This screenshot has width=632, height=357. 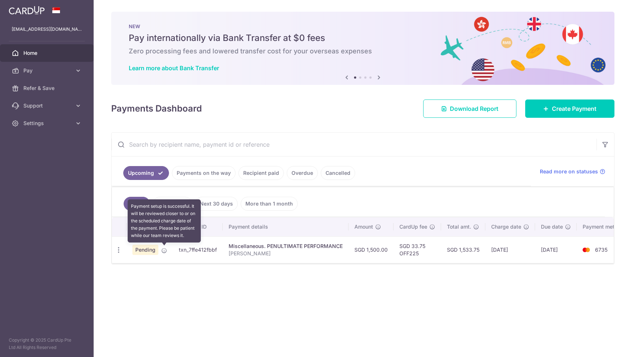 What do you see at coordinates (269, 204) in the screenshot?
I see `a: More than 1 month` at bounding box center [269, 204].